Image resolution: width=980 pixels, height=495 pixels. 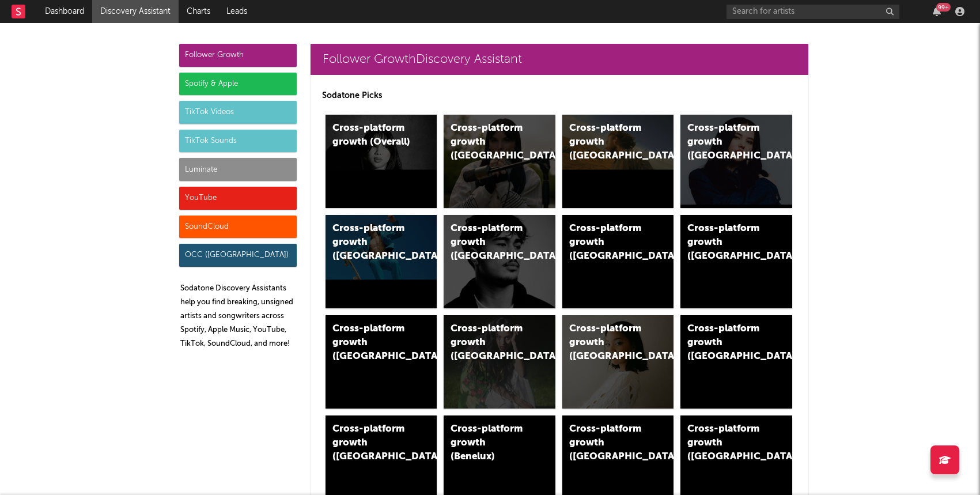 What do you see at coordinates (943, 7) in the screenshot?
I see `div: 99 +` at bounding box center [943, 7].